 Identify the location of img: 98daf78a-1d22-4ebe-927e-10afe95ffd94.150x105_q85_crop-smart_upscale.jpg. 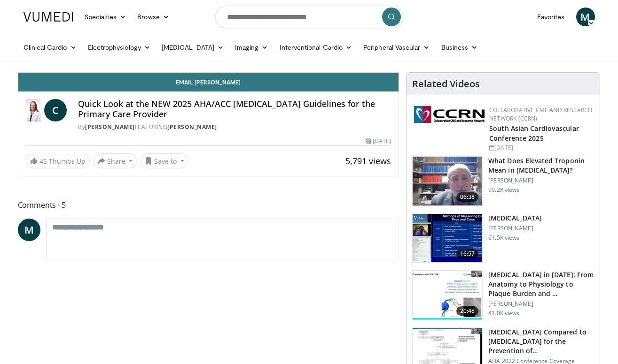
(447, 181).